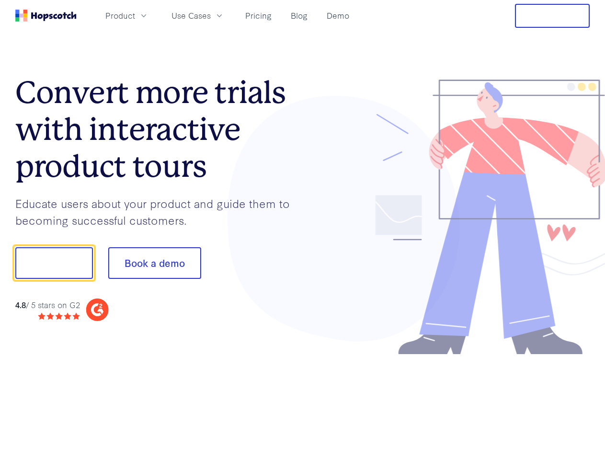  Describe the element at coordinates (159, 129) in the screenshot. I see `h1: Convert more trials with interactive product tours` at that location.